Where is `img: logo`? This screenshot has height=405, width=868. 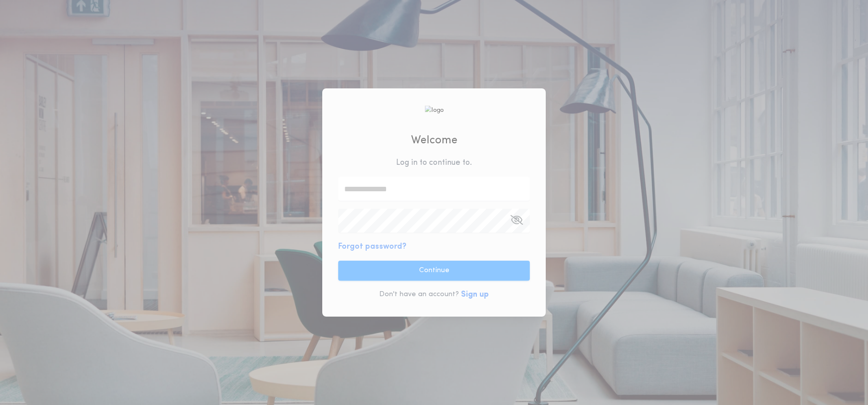 img: logo is located at coordinates (434, 110).